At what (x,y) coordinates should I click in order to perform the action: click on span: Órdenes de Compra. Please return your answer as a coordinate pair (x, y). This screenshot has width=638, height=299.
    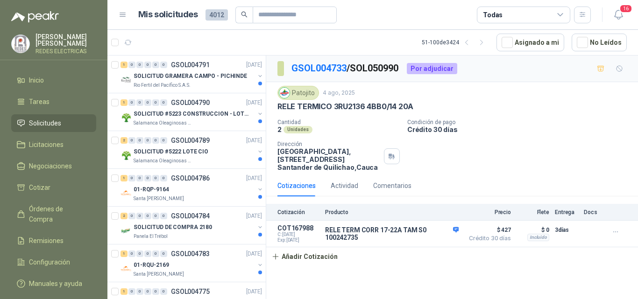
    Looking at the image, I should click on (58, 214).